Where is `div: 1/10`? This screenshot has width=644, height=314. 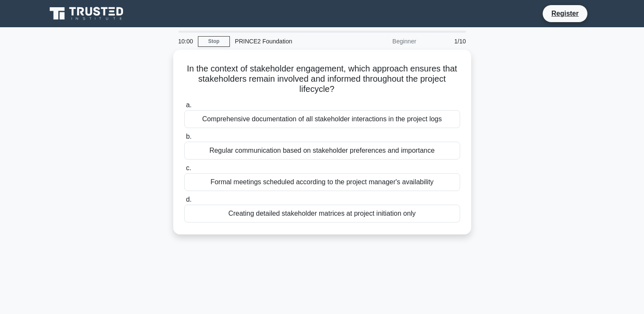
div: 1/10 is located at coordinates (446, 41).